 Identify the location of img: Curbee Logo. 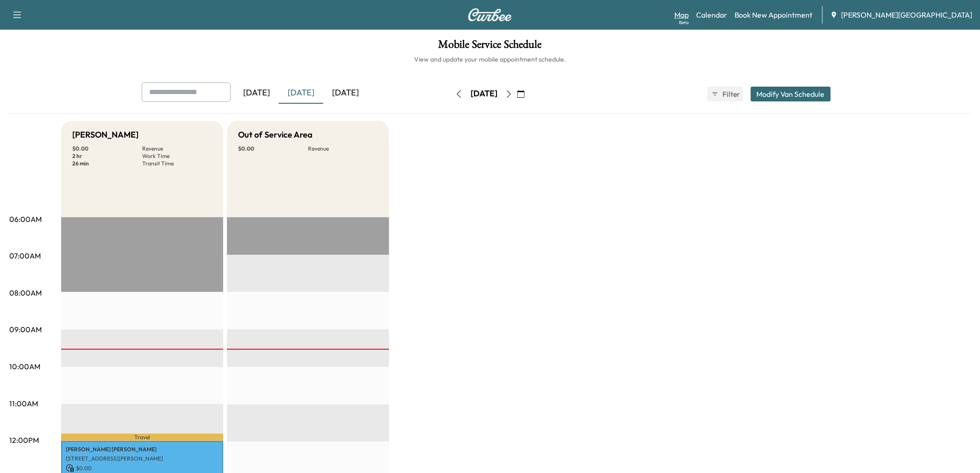
(490, 15).